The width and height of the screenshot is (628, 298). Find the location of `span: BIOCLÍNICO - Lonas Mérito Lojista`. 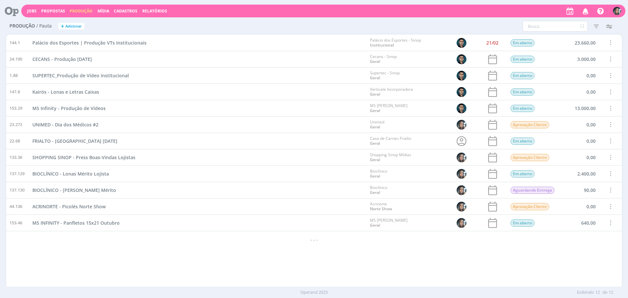

span: BIOCLÍNICO - Lonas Mérito Lojista is located at coordinates (71, 173).